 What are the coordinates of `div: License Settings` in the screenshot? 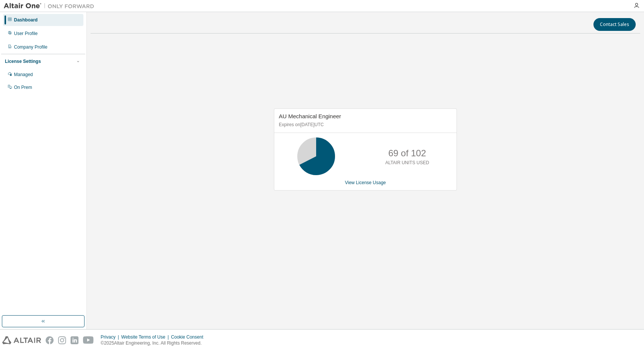 It's located at (23, 61).